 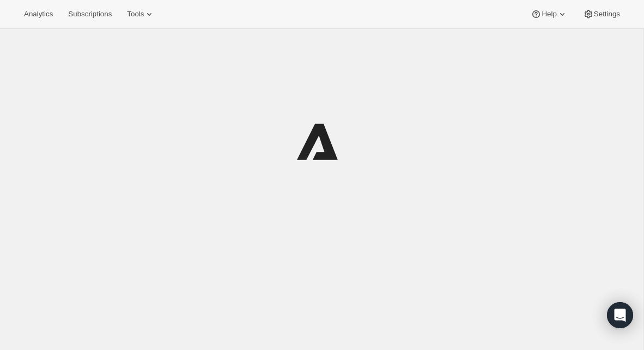 What do you see at coordinates (601, 14) in the screenshot?
I see `button: Settings` at bounding box center [601, 14].